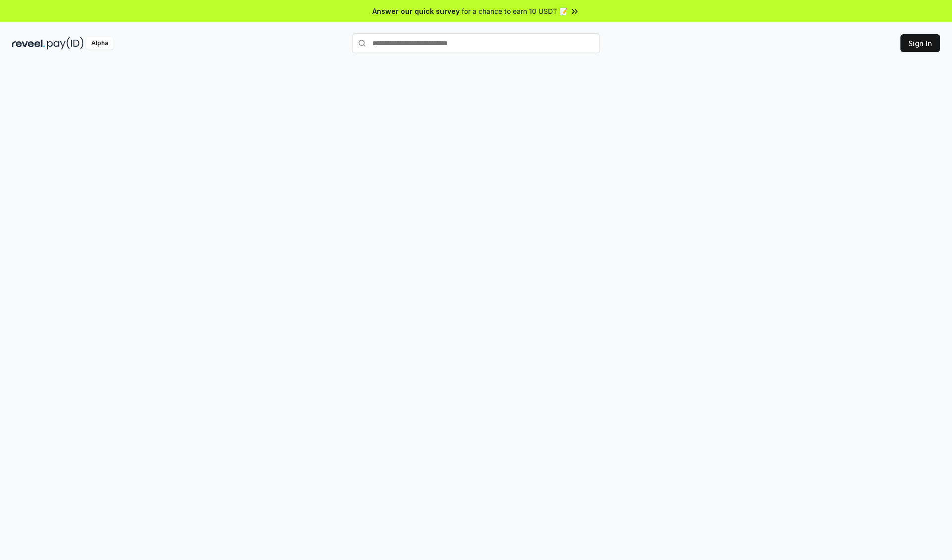 This screenshot has width=952, height=560. What do you see at coordinates (514, 11) in the screenshot?
I see `span: for a chance to earn 10 USDT 📝` at bounding box center [514, 11].